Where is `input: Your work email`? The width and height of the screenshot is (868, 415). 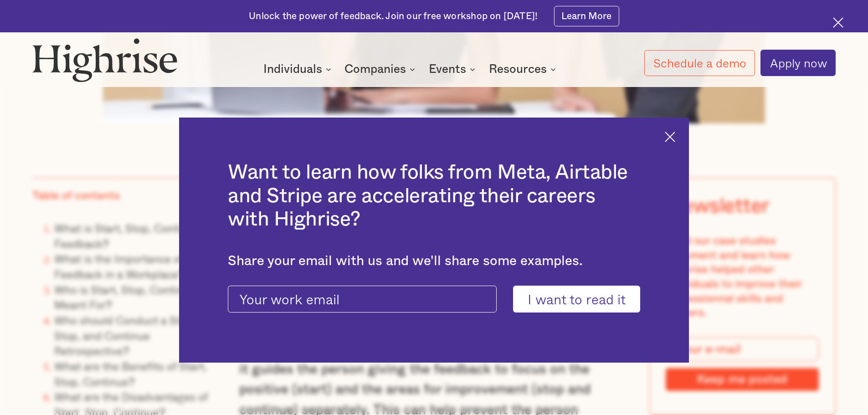 input: Your work email is located at coordinates (362, 299).